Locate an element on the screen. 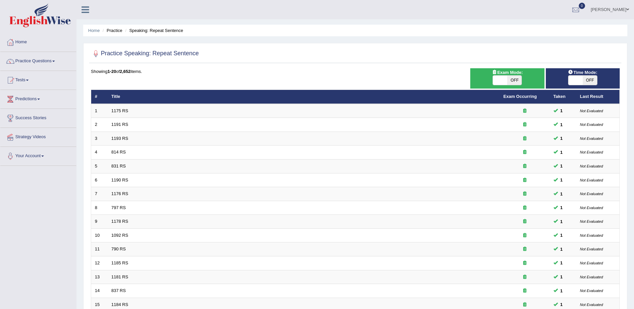  th: Title is located at coordinates (304, 97).